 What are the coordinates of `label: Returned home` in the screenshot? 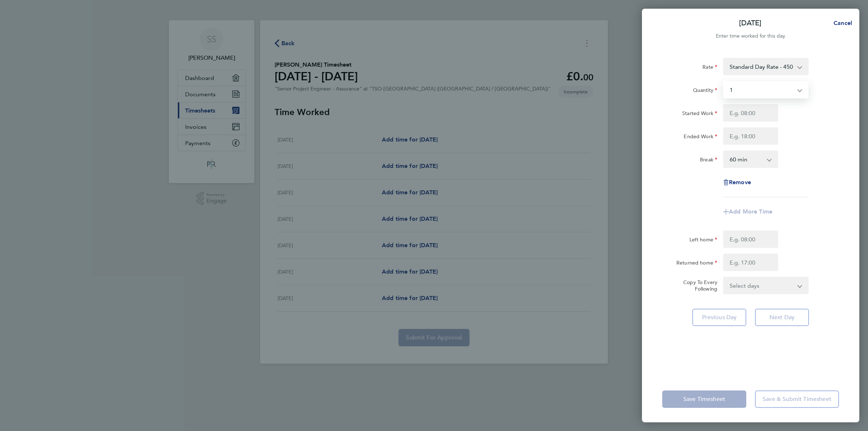 It's located at (697, 263).